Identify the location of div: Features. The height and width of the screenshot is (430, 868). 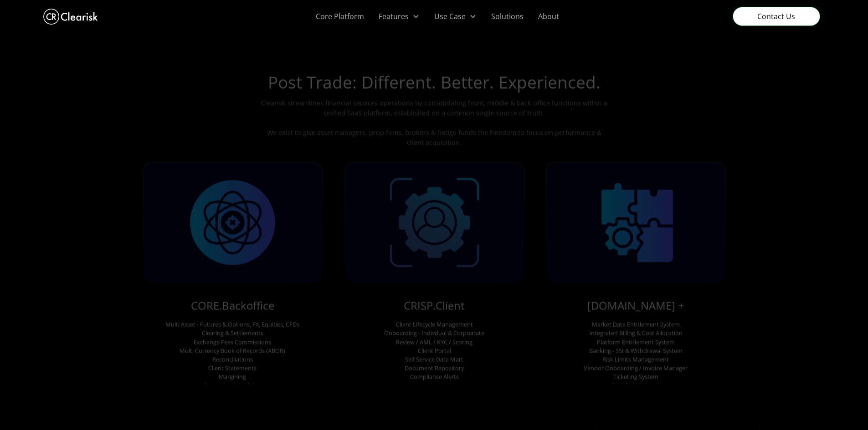
(394, 17).